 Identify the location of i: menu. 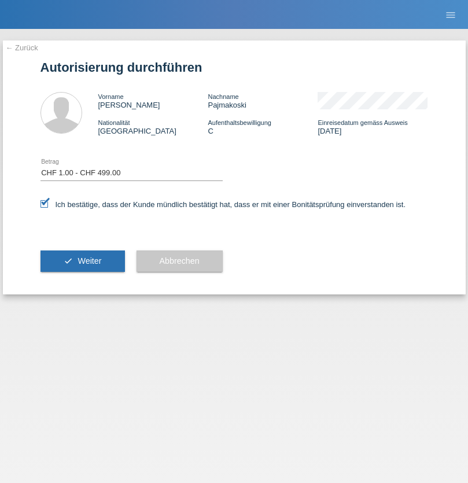
(451, 15).